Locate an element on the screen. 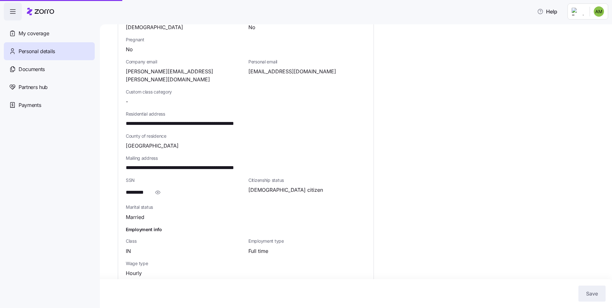 The width and height of the screenshot is (612, 308). span: My coverage is located at coordinates (34, 33).